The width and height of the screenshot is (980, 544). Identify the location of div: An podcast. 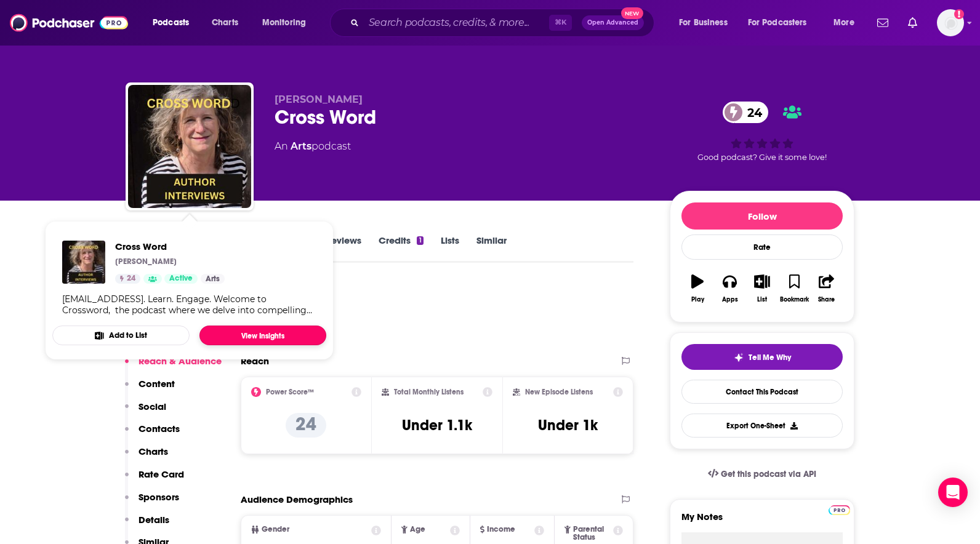
(312, 147).